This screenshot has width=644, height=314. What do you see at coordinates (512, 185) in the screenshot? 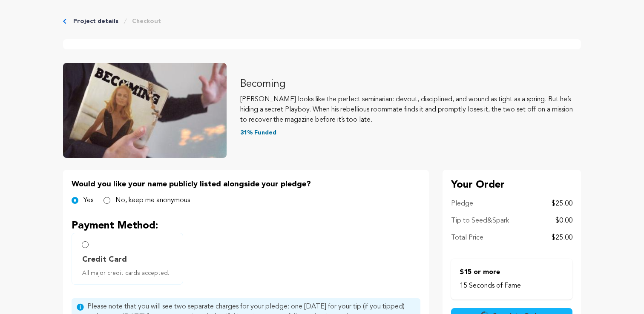
I see `p: Your Order` at bounding box center [512, 185].